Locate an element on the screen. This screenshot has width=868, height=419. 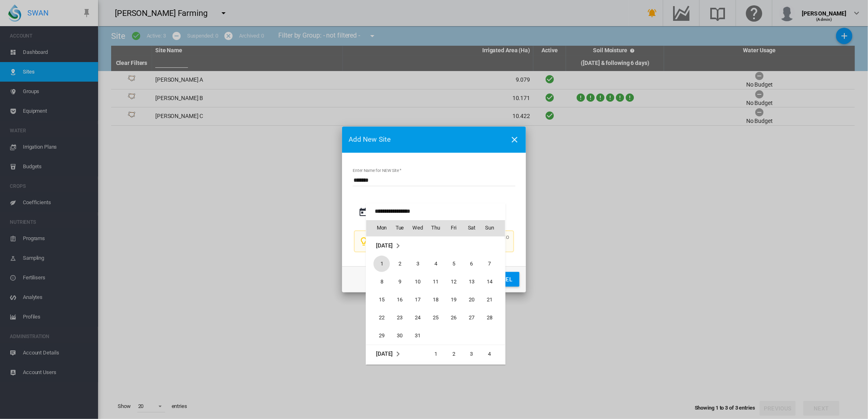
td: Friday July 5 2024 is located at coordinates (454, 264).